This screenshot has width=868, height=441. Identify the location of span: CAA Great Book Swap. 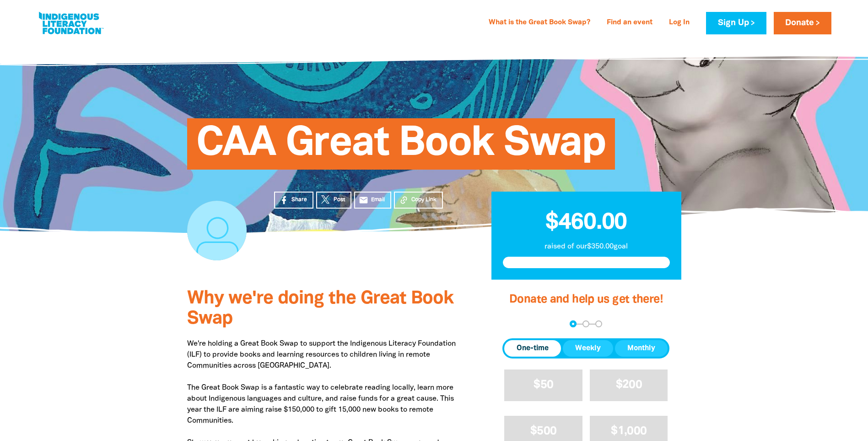
(401, 147).